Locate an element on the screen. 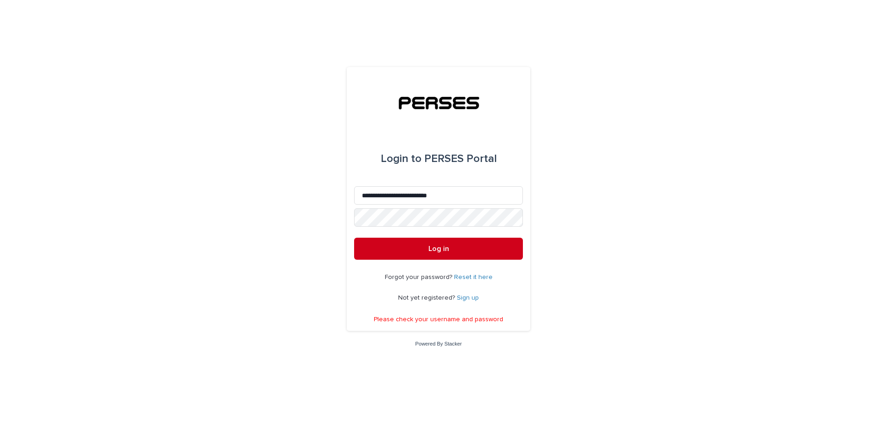 This screenshot has height=424, width=877. div: PERSES Portal is located at coordinates (439, 159).